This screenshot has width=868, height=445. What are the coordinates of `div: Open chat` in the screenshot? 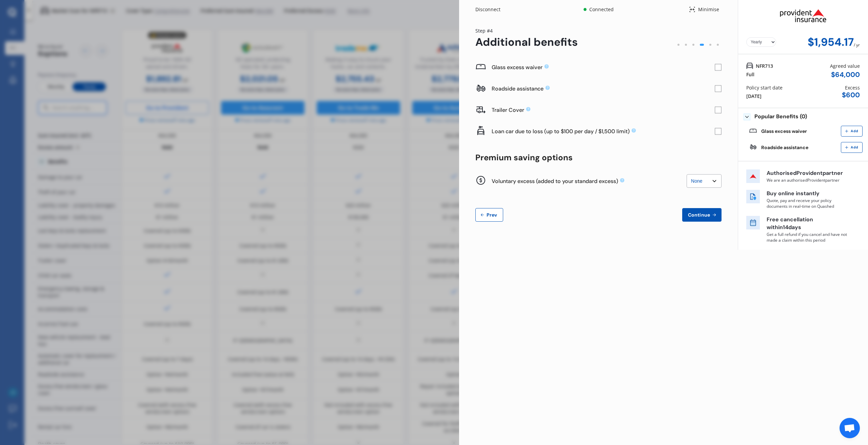 It's located at (850, 428).